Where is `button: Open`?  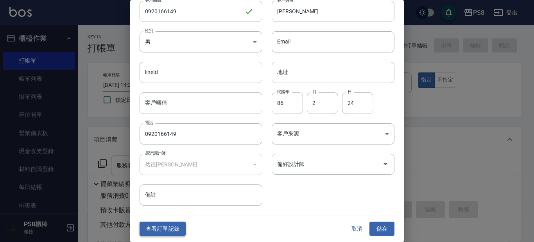 button: Open is located at coordinates (385, 164).